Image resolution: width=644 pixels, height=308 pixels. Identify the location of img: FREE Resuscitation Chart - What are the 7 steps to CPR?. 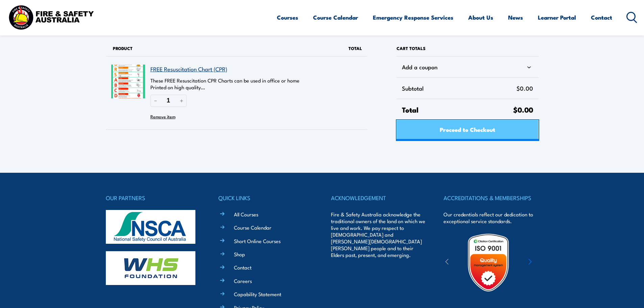
(128, 82).